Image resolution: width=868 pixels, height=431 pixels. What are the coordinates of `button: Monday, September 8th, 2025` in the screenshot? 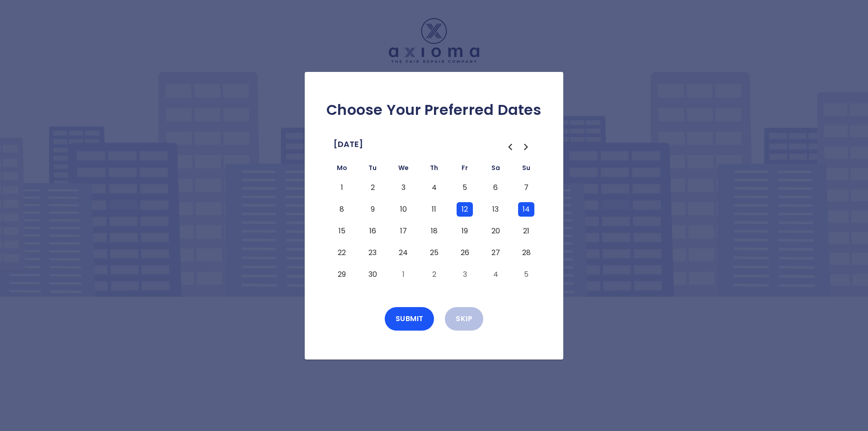 It's located at (342, 209).